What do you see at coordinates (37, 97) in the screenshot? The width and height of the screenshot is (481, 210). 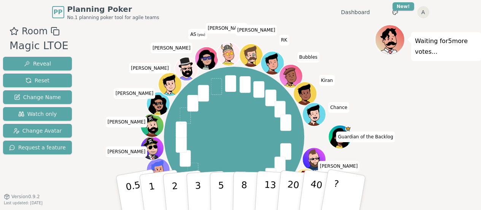 I see `button: Change Name` at bounding box center [37, 97].